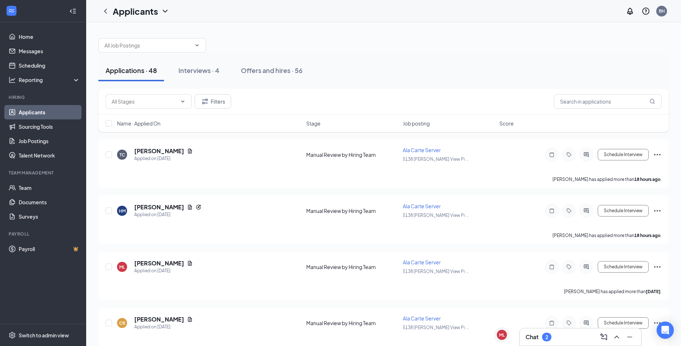 The width and height of the screenshot is (681, 346). I want to click on svg: QuestionInfo, so click(646, 11).